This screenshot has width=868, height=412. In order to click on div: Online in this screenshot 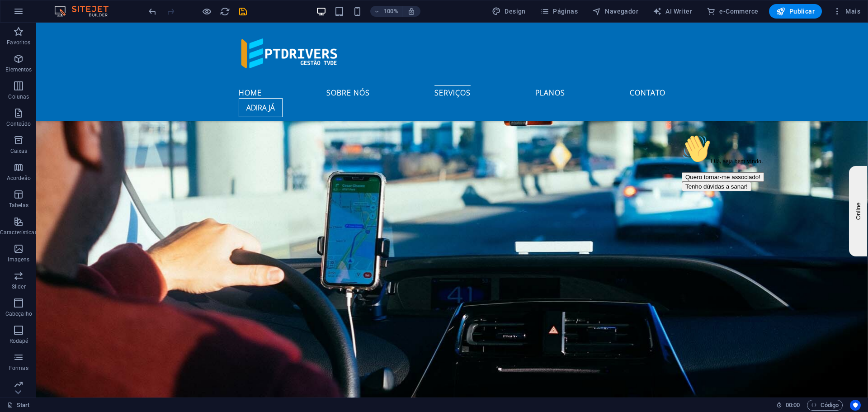, I will do `click(45, 11)`.